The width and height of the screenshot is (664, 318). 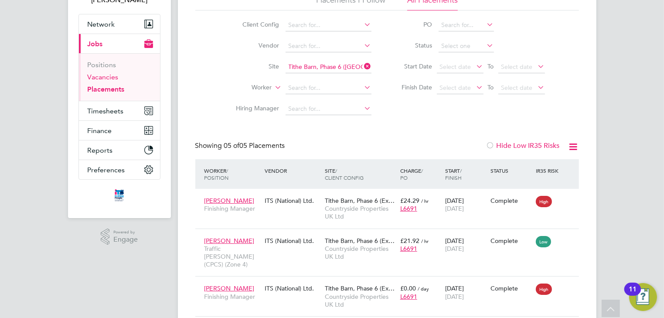 What do you see at coordinates (126, 232) in the screenshot?
I see `span: Powered by` at bounding box center [126, 232].